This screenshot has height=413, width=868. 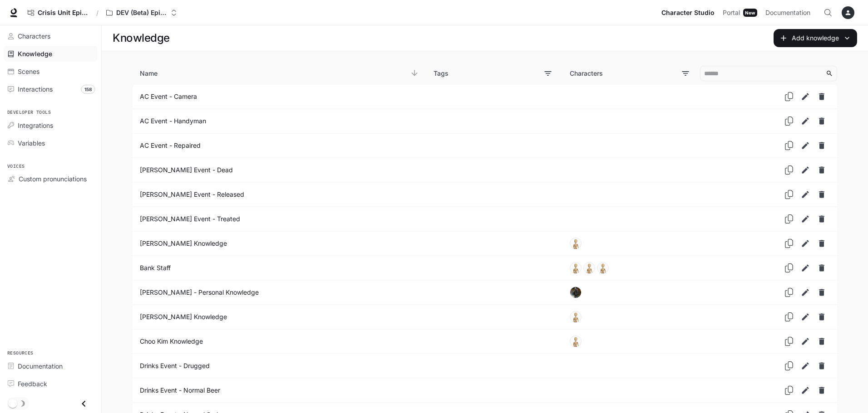 I want to click on a: Characters, so click(x=50, y=36).